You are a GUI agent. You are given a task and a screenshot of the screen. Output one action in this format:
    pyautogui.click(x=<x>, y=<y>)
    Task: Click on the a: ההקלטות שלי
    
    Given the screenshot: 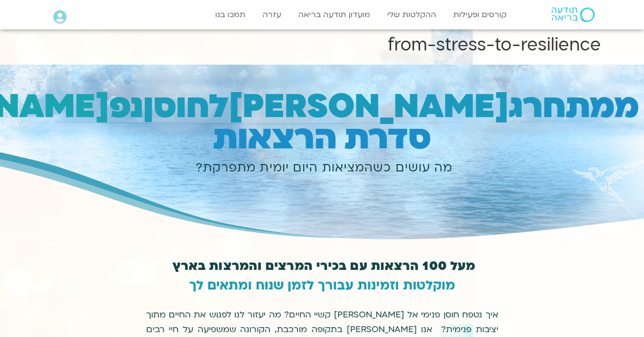 What is the action you would take?
    pyautogui.click(x=412, y=15)
    